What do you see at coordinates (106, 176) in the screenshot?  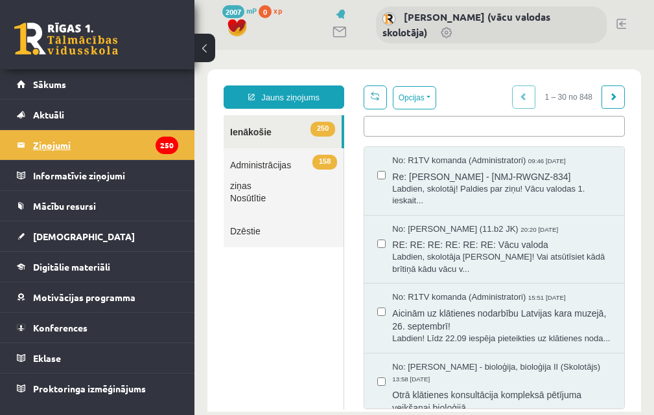 I see `legend: Informatīvie ziņojumi` at bounding box center [106, 176].